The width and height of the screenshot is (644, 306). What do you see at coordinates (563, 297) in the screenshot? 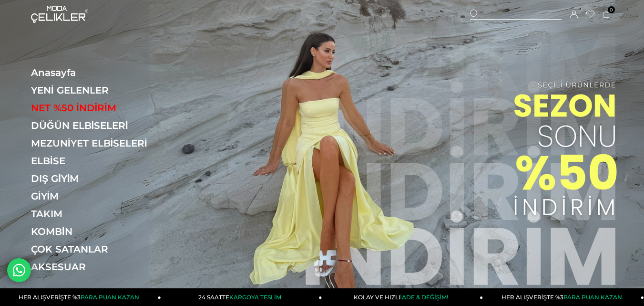
I see `a: HER ALIŞVERİŞTE %3PARA PUAN KAZAN` at bounding box center [563, 297].